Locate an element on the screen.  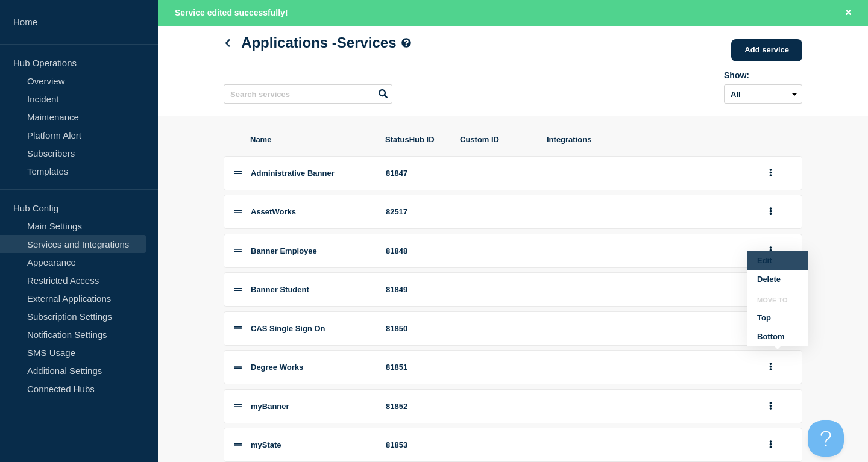
div: 82517 is located at coordinates (416, 212).